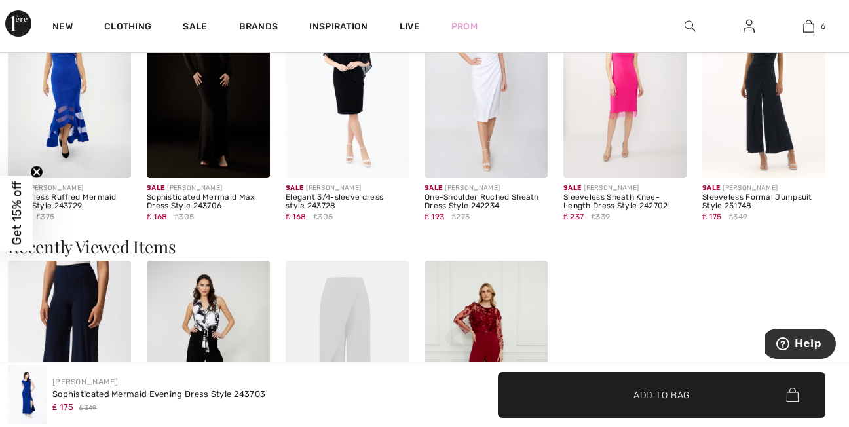 This screenshot has width=849, height=427. What do you see at coordinates (739, 217) in the screenshot?
I see `span: ₤349` at bounding box center [739, 217].